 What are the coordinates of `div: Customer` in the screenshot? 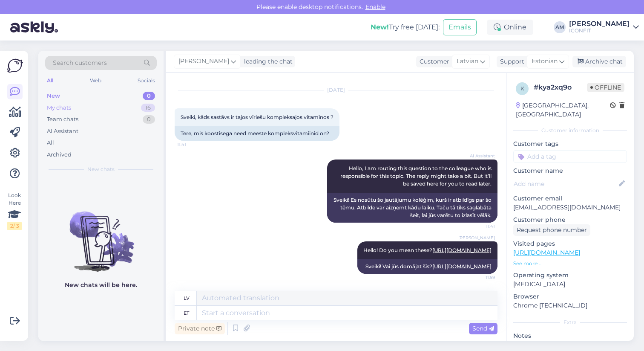 It's located at (432, 62).